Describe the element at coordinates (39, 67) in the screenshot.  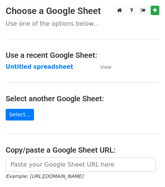
I see `a: Untitled spreadsheet` at that location.